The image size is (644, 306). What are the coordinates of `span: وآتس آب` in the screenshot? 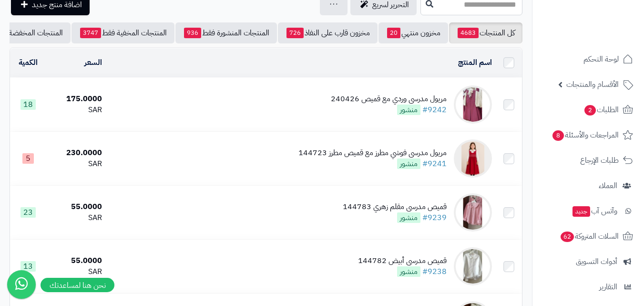 It's located at (594, 211).